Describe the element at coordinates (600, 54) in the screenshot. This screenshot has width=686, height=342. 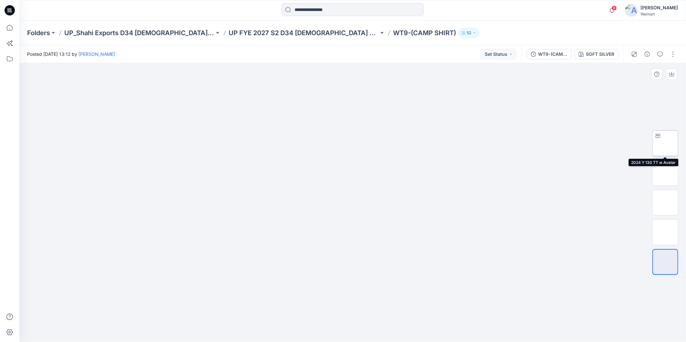
I see `div: SOFT SILVER` at that location.